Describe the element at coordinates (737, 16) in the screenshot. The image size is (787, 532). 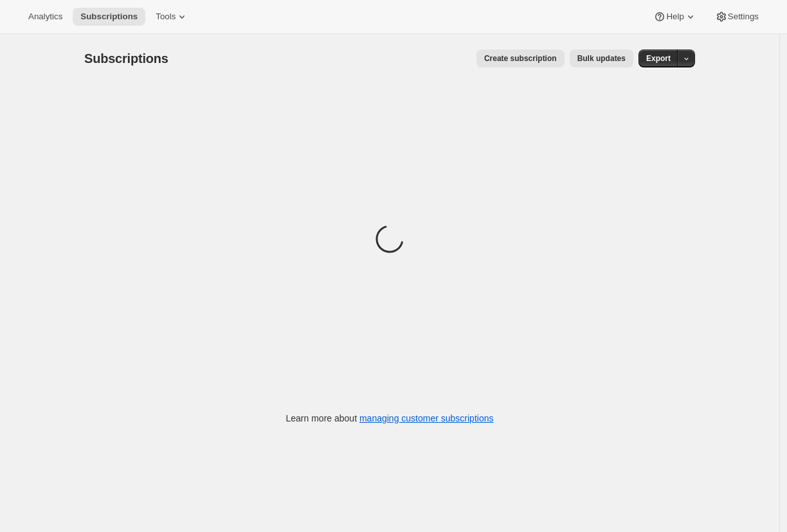
I see `button: Settings` at that location.